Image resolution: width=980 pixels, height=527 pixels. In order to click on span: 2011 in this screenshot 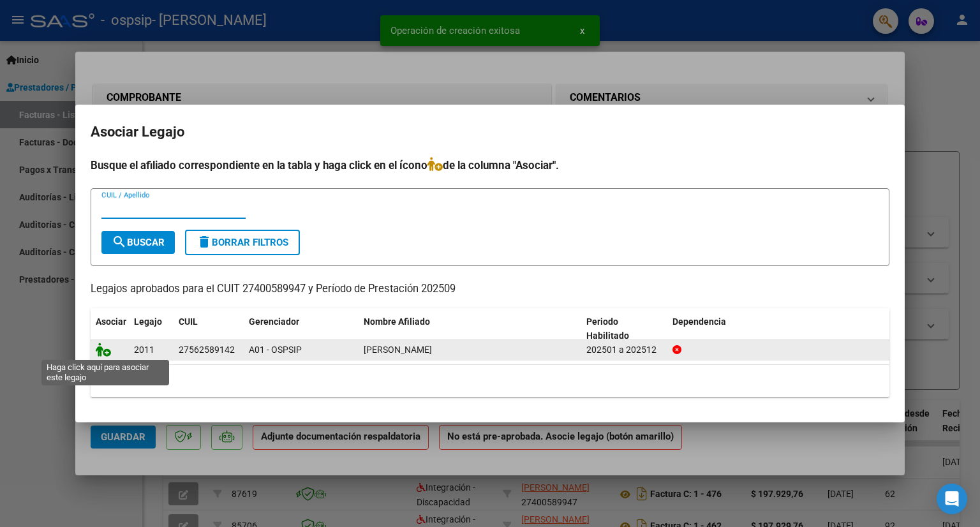, I will do `click(144, 350)`.